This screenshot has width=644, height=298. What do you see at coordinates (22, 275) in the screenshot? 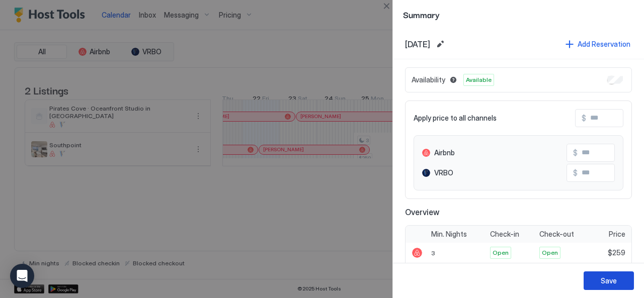
I see `div: Open Intercom Messenger` at bounding box center [22, 275].